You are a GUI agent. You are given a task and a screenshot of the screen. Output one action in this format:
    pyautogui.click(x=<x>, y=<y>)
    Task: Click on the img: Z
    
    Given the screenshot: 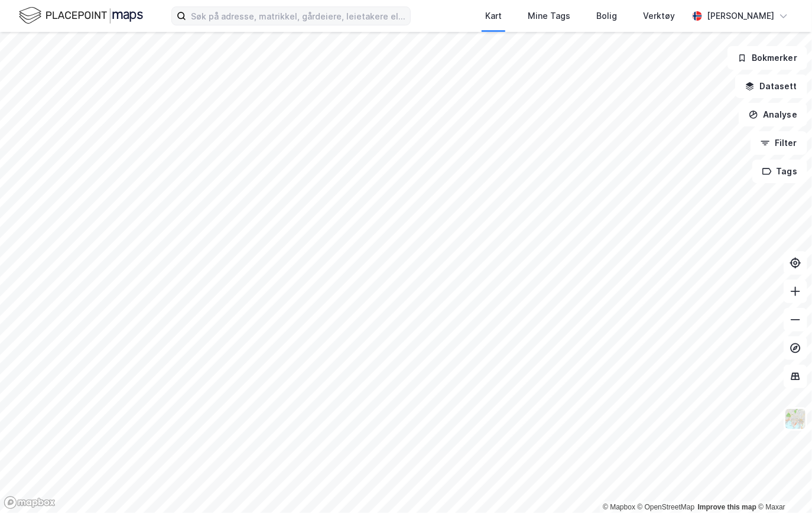 What is the action you would take?
    pyautogui.click(x=796, y=419)
    